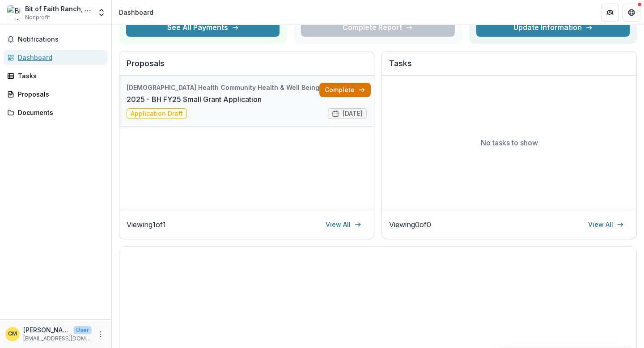 The height and width of the screenshot is (348, 644). What do you see at coordinates (61, 39) in the screenshot?
I see `span: Notifications` at bounding box center [61, 39].